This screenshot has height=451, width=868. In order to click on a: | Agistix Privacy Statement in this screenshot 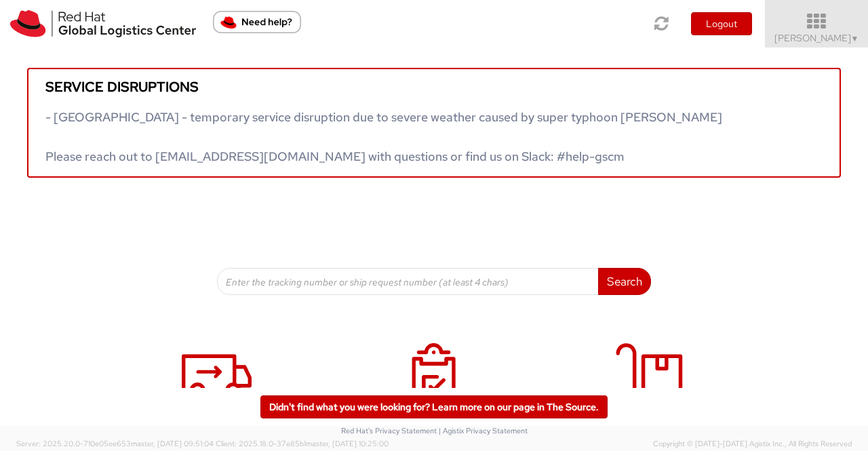, I will do `click(483, 431)`.